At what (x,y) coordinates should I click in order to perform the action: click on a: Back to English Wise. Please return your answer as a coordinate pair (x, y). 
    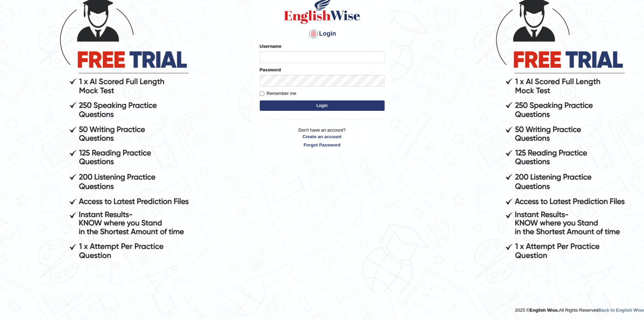
    Looking at the image, I should click on (621, 310).